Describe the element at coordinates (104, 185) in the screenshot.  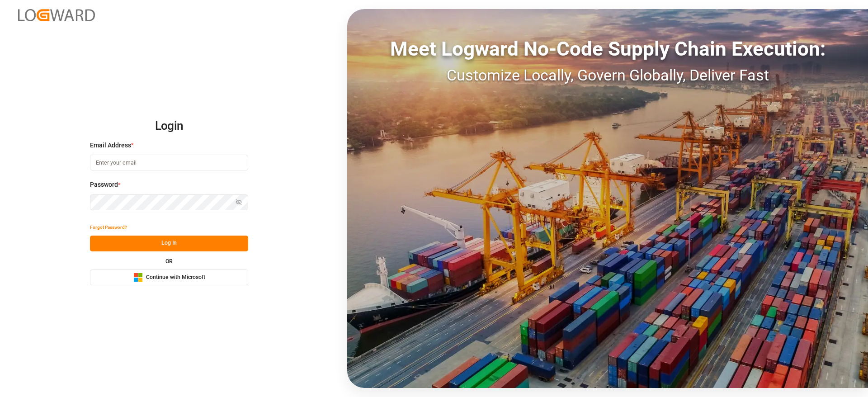
I see `span: Password` at that location.